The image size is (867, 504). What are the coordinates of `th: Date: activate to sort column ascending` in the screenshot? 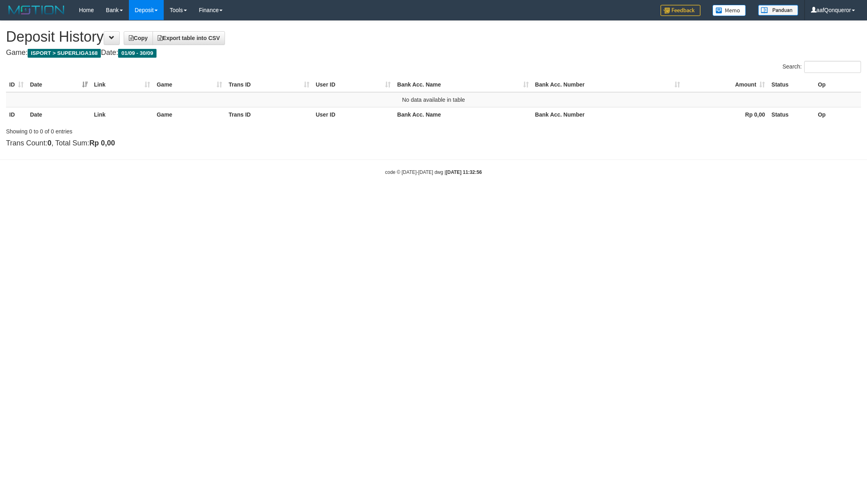 It's located at (59, 85).